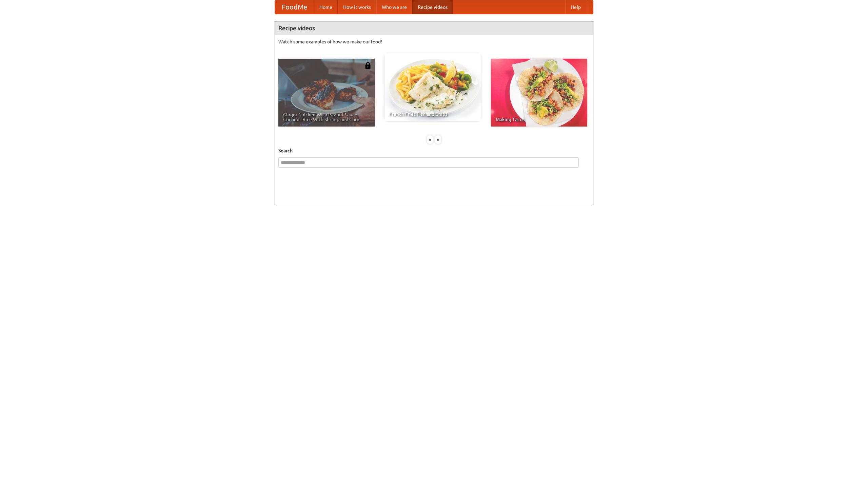 The image size is (868, 480). What do you see at coordinates (434, 151) in the screenshot?
I see `h5: Search` at bounding box center [434, 151].